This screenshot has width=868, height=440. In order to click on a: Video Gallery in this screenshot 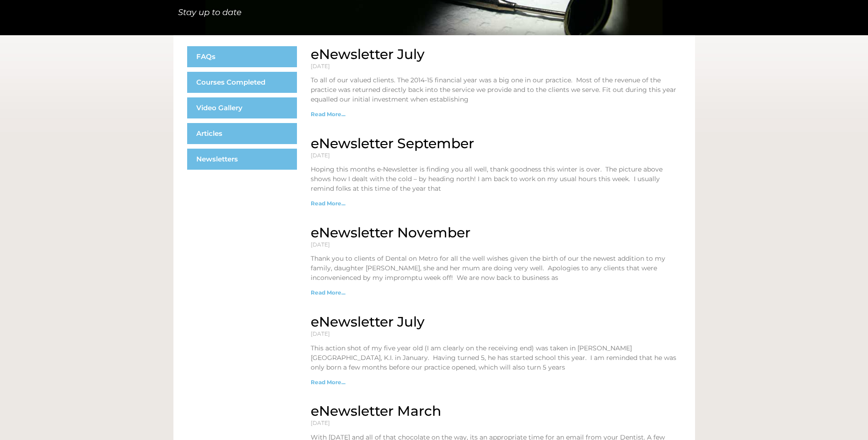, I will do `click(242, 108)`.